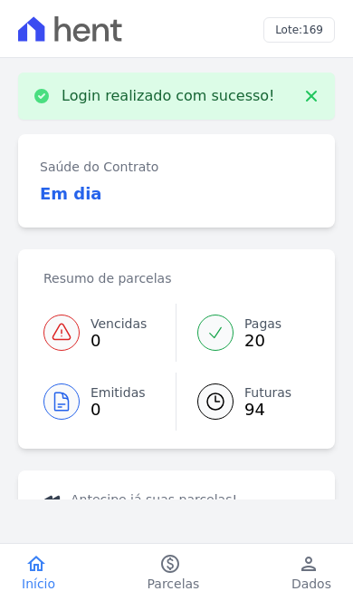 Image resolution: width=353 pixels, height=601 pixels. I want to click on span: Emitidas, so click(118, 392).